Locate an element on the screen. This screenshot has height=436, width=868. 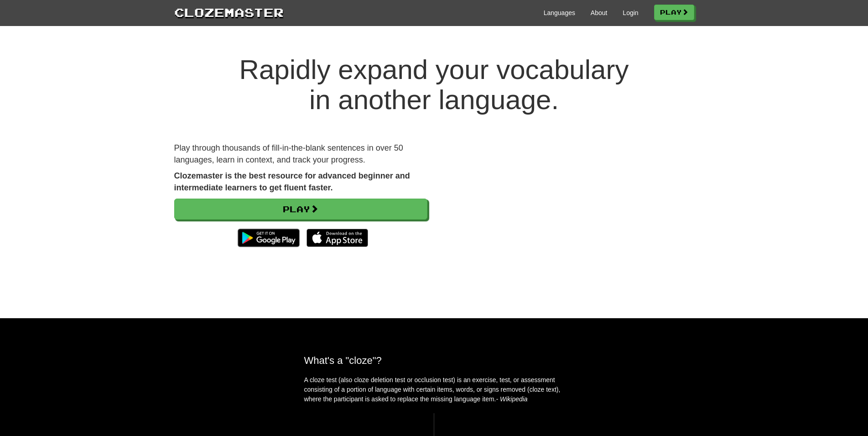
img: Get it on Google Play is located at coordinates (268, 238).